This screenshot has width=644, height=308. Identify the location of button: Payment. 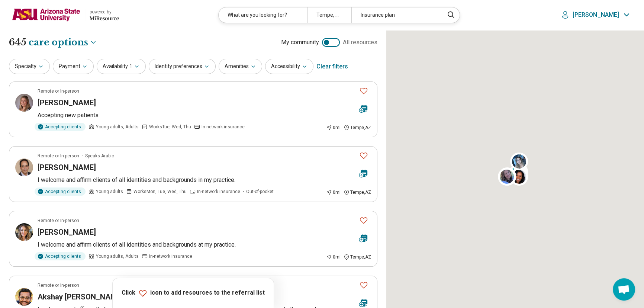
(73, 66).